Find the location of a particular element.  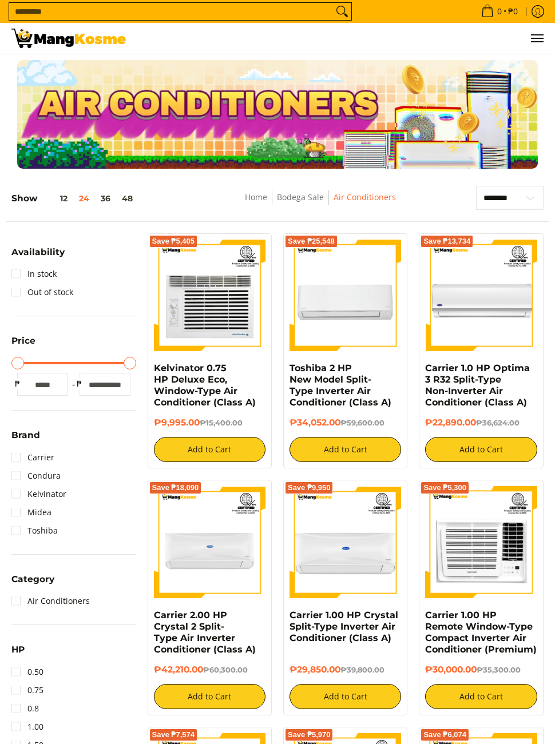

span: Save ₱7,574 is located at coordinates (173, 735).